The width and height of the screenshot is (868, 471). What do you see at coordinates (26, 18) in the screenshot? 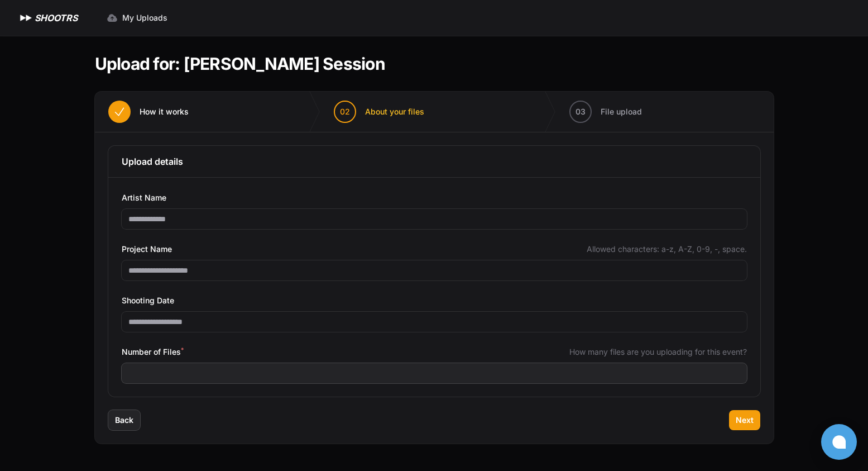
I see `img: SHOOTRS` at bounding box center [26, 18].